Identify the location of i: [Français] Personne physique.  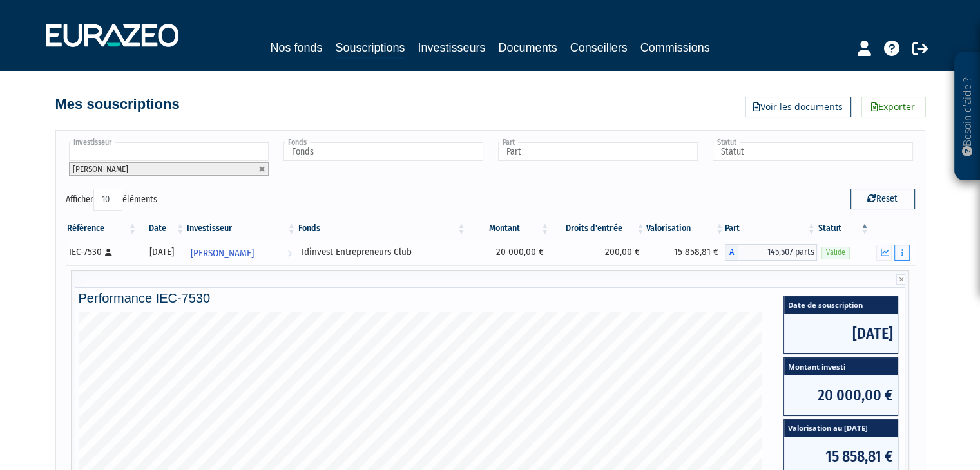
(108, 253).